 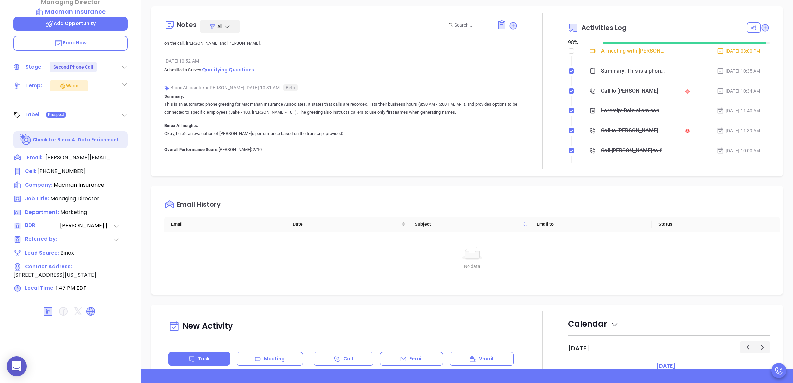 I want to click on p: Vmail, so click(x=486, y=359).